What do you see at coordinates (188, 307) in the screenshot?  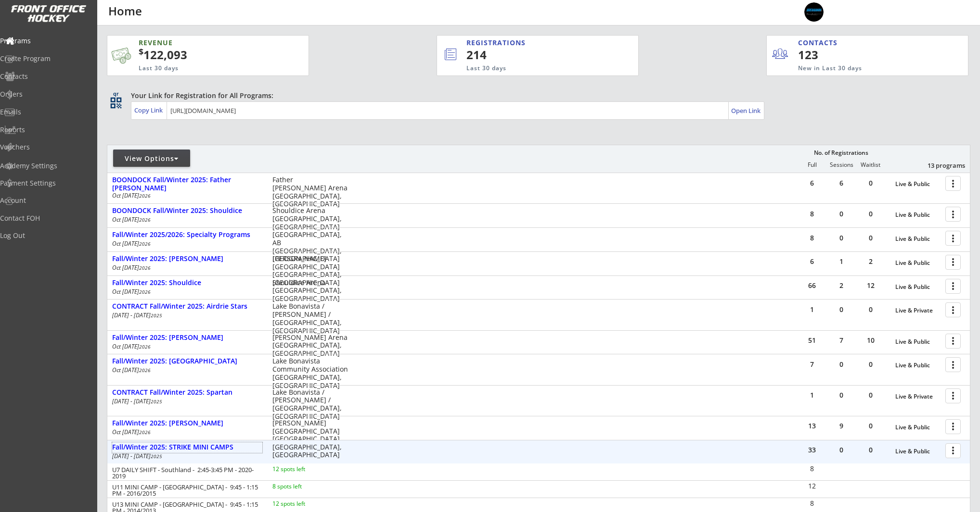 I see `div: CONTRACT Fall/Winter 2025: Airdrie Stars` at bounding box center [188, 307].